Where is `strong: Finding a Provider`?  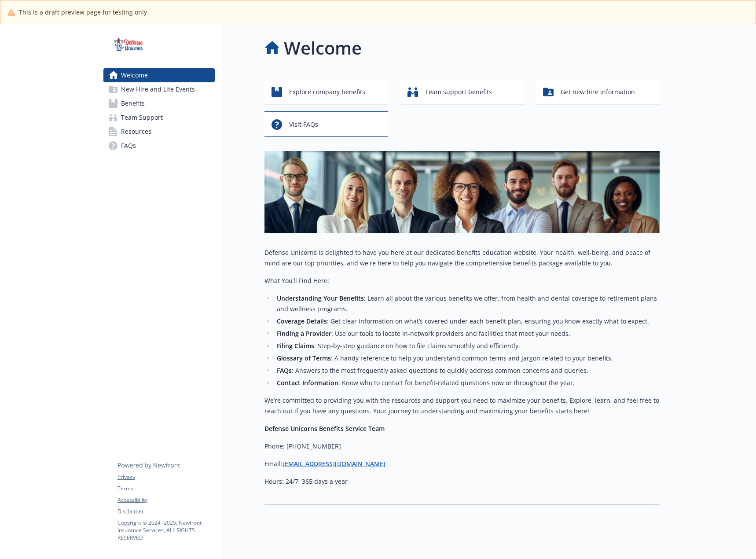
strong: Finding a Provider is located at coordinates (304, 333).